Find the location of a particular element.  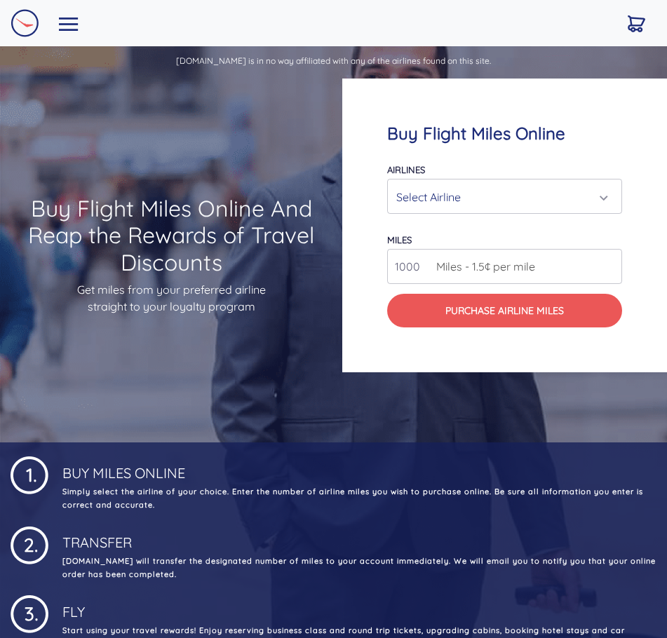

h4: Buy Miles Online is located at coordinates (358, 468).